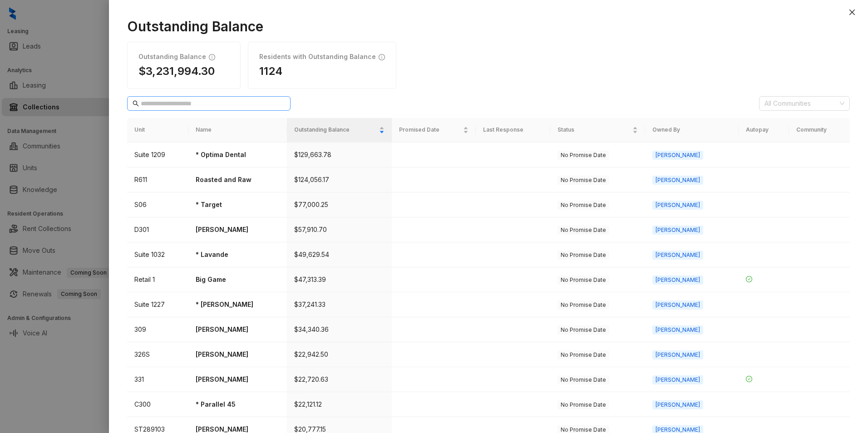 The image size is (868, 433). What do you see at coordinates (339, 305) in the screenshot?
I see `td: $37,241.33` at bounding box center [339, 305].